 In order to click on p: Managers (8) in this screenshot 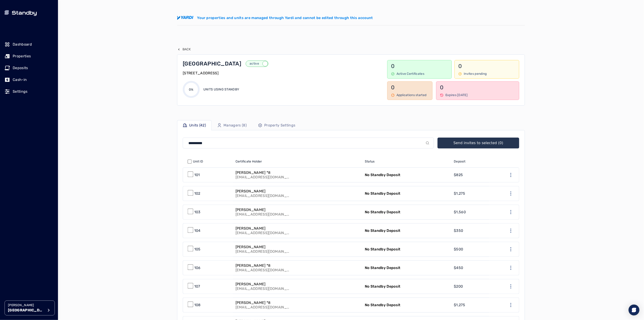, I will do `click(235, 125)`.